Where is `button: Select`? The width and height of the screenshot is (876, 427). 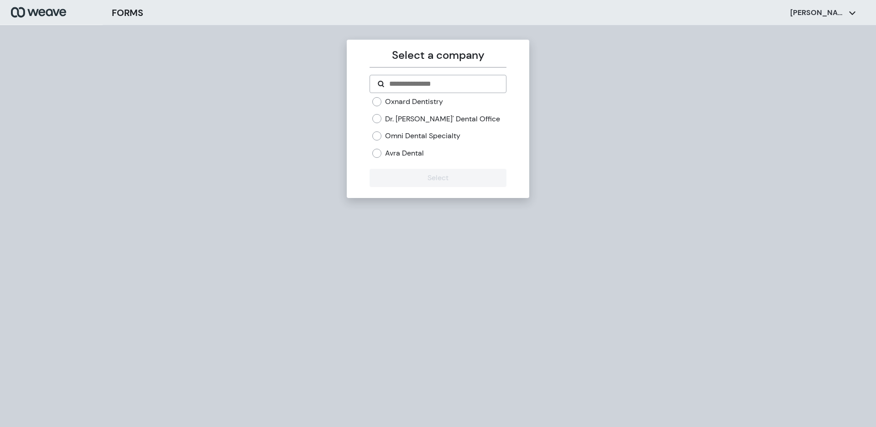
button: Select is located at coordinates (437, 178).